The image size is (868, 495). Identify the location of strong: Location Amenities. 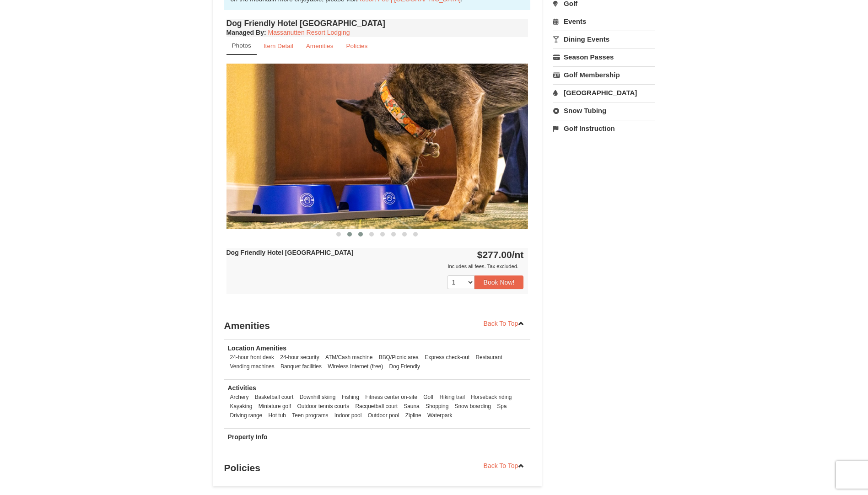
(257, 348).